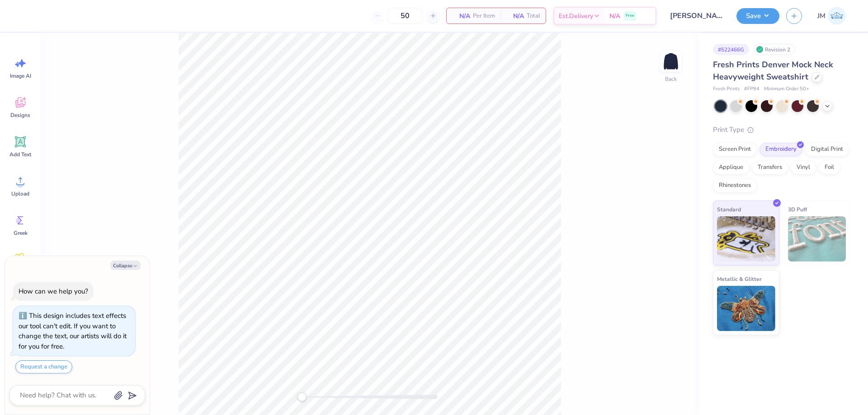 This screenshot has height=415, width=868. What do you see at coordinates (821, 16) in the screenshot?
I see `span: JM` at bounding box center [821, 16].